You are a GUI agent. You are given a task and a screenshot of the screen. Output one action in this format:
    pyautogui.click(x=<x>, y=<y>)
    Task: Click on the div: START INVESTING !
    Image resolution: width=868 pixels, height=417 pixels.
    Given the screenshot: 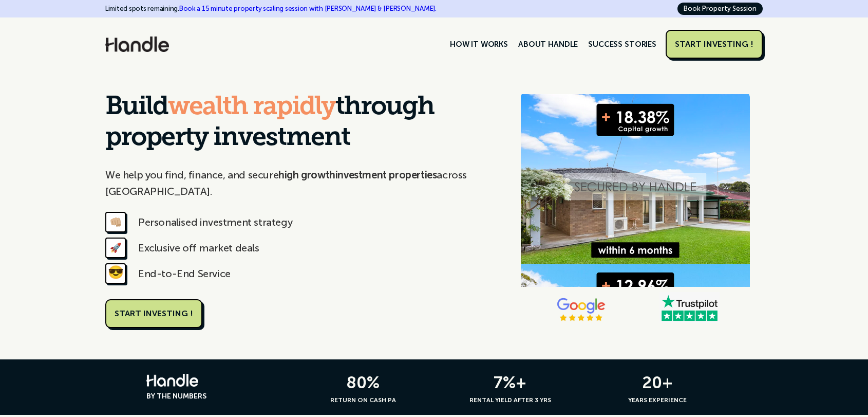 What is the action you would take?
    pyautogui.click(x=714, y=44)
    